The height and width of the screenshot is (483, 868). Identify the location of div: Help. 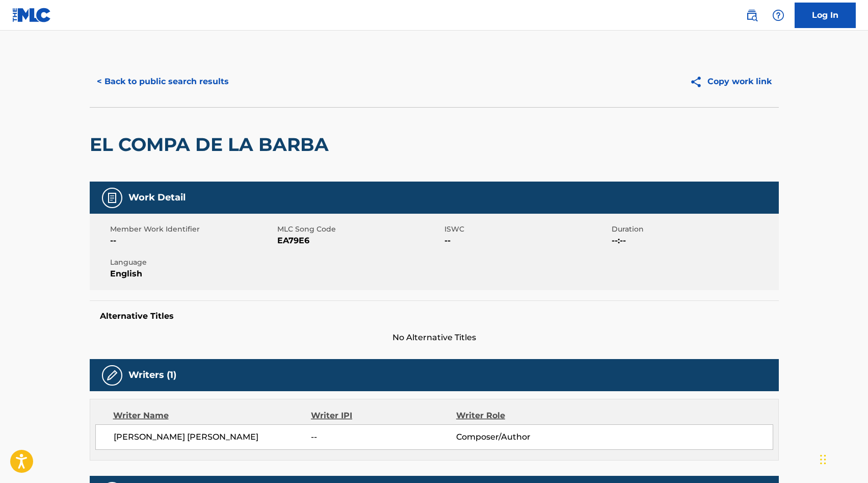
(778, 15).